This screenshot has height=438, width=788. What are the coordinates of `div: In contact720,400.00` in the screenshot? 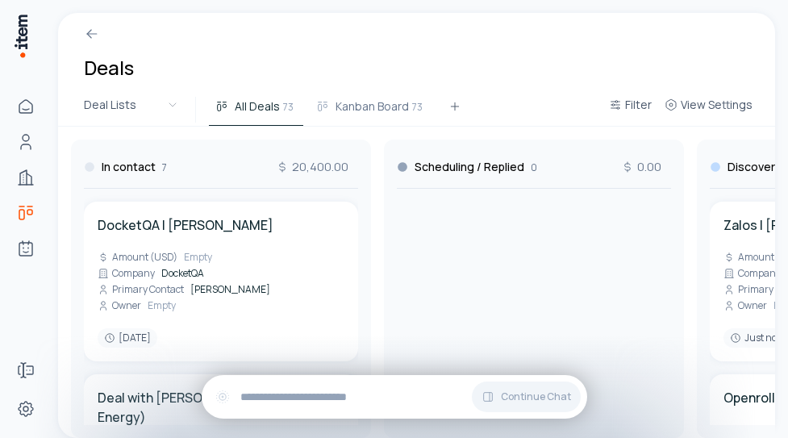 It's located at (221, 170).